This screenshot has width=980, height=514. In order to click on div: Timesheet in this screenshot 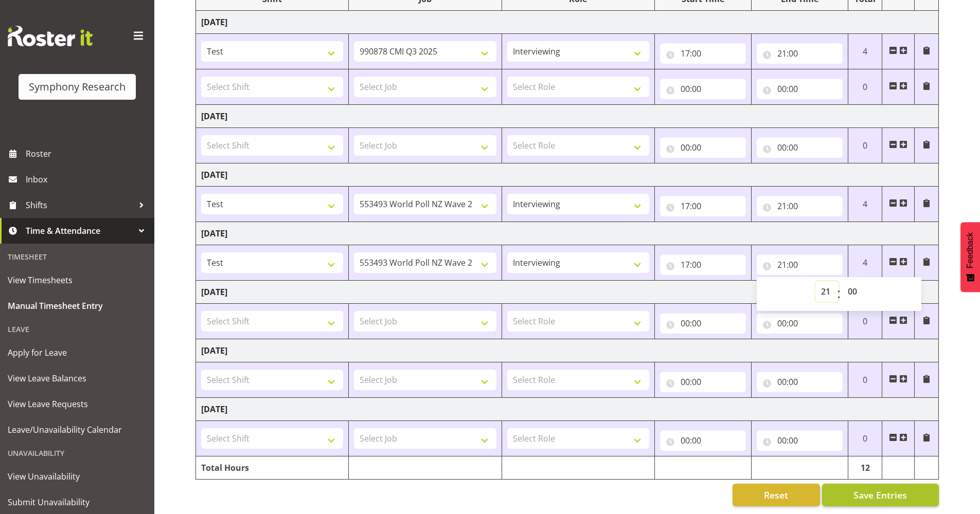, I will do `click(77, 257)`.